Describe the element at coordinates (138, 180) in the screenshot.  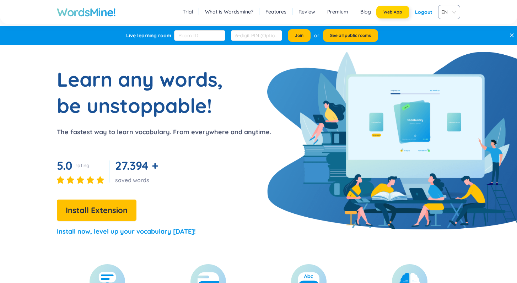
I see `div: saved words` at that location.